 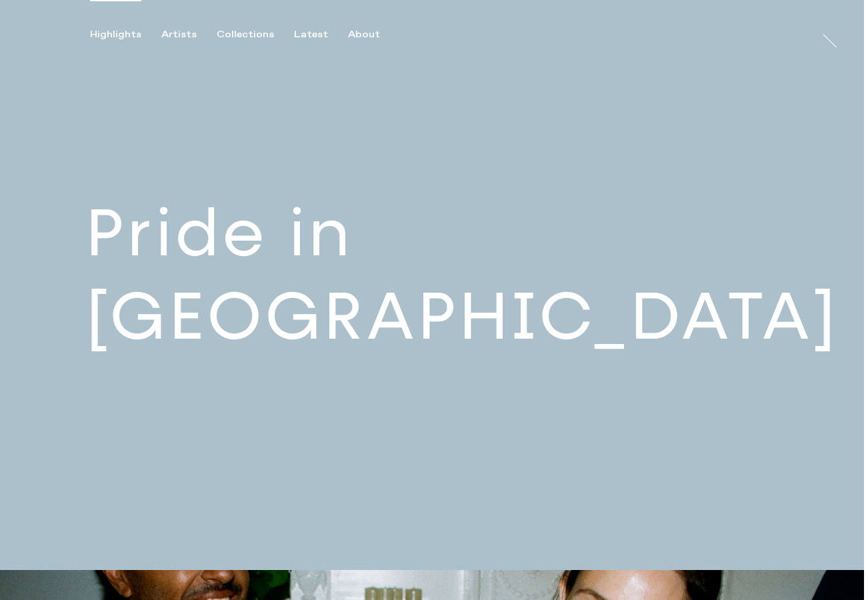 What do you see at coordinates (255, 34) in the screenshot?
I see `button: Collections` at bounding box center [255, 34].